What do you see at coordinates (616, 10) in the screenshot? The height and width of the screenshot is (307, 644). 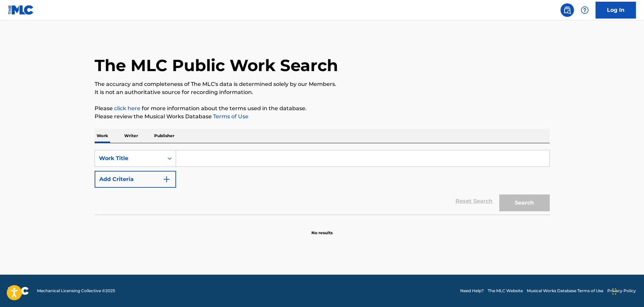 I see `a: Log In` at bounding box center [616, 10].